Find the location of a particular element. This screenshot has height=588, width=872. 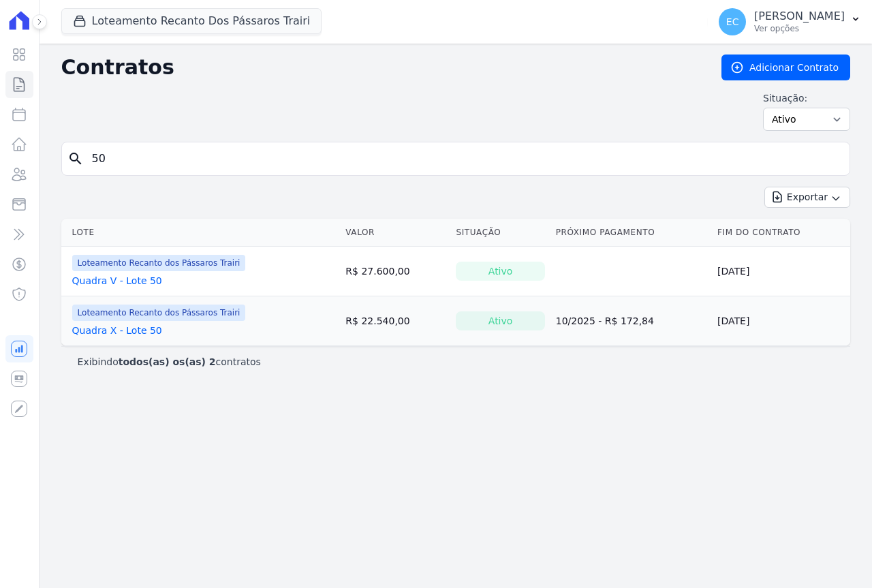

th: Próximo Pagamento is located at coordinates (631, 232).